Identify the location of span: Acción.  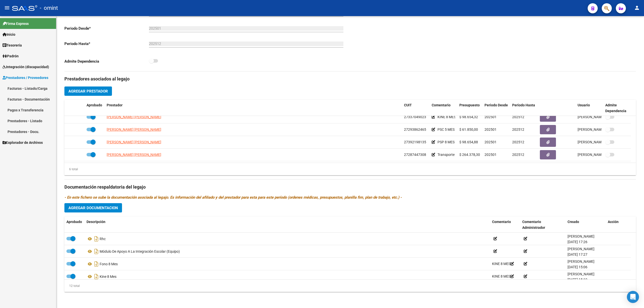
(613, 222).